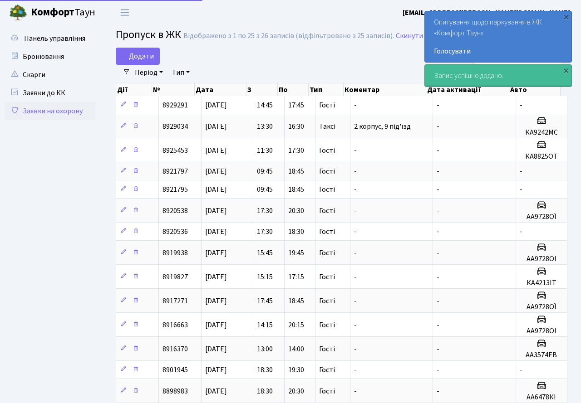 The width and height of the screenshot is (581, 403). I want to click on th: Авто, so click(534, 90).